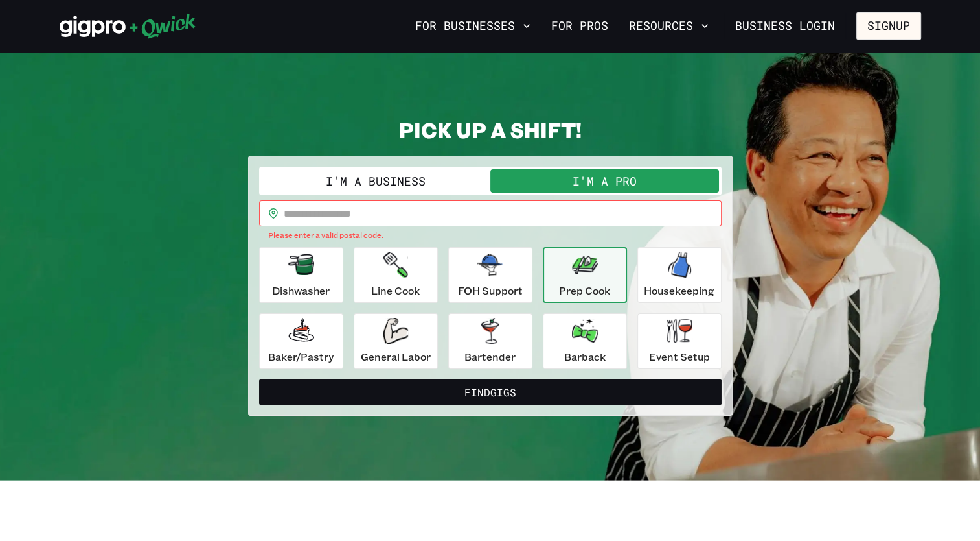 The width and height of the screenshot is (980, 541). Describe the element at coordinates (473, 26) in the screenshot. I see `button: For Businesses` at that location.